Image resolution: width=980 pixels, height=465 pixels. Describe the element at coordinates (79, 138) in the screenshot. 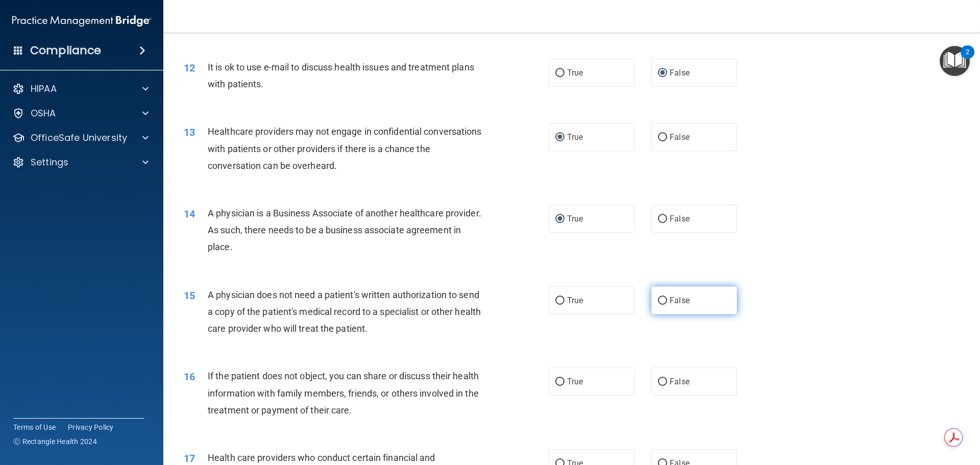

I see `p: OfficeSafe University` at that location.